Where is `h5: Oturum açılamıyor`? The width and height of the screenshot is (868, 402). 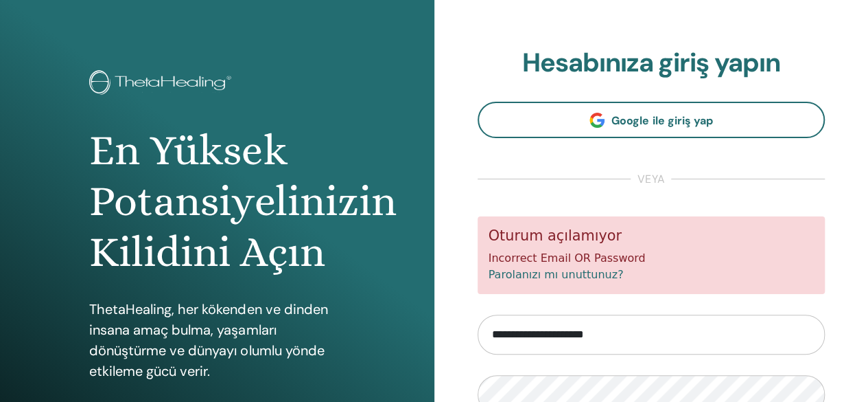
h5: Oturum açılamıyor is located at coordinates (652, 236).